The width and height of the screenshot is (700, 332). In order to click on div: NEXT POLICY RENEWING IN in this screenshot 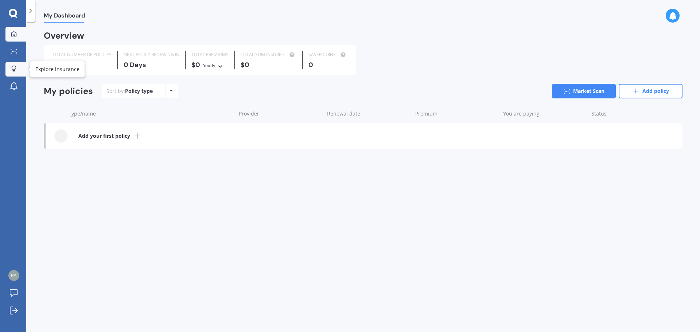, I will do `click(151, 55)`.